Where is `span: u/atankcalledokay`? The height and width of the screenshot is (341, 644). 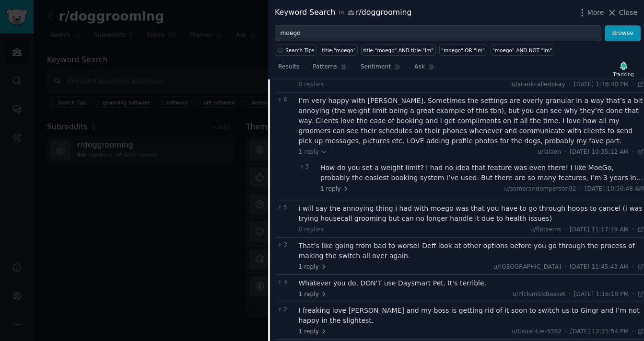 span: u/atankcalledokay is located at coordinates (539, 84).